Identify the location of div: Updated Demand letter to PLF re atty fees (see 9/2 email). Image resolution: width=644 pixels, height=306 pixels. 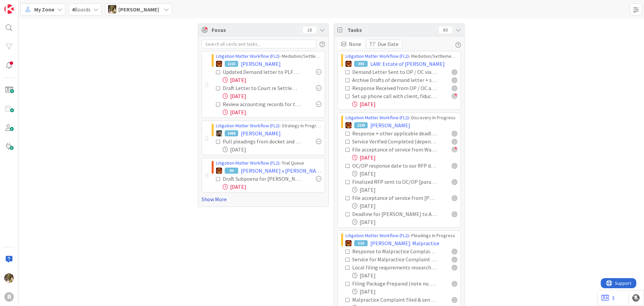
(262, 72).